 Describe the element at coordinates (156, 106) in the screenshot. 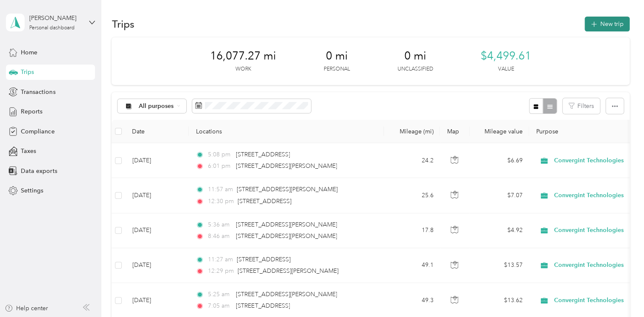

I see `span: All purposes` at that location.